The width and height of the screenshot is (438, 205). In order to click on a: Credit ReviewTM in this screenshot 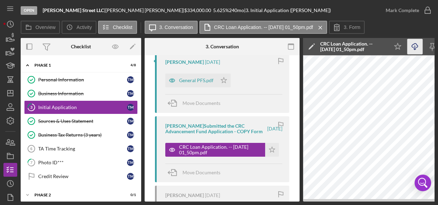, I will do `click(81, 176)`.